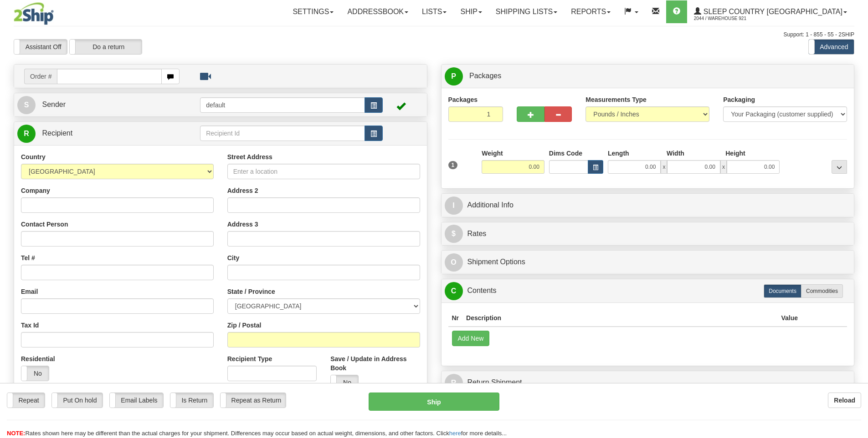  Describe the element at coordinates (434, 34) in the screenshot. I see `div: Support: 1 - 855 - 55 - 2SHIP` at that location.